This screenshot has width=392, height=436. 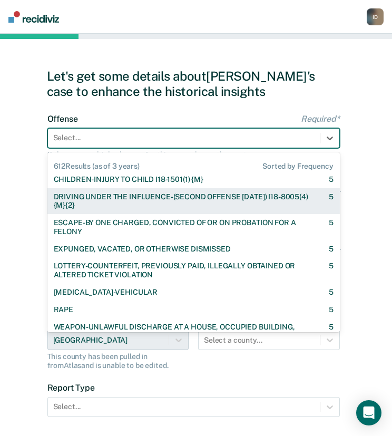 I want to click on label: Report Type, so click(x=193, y=387).